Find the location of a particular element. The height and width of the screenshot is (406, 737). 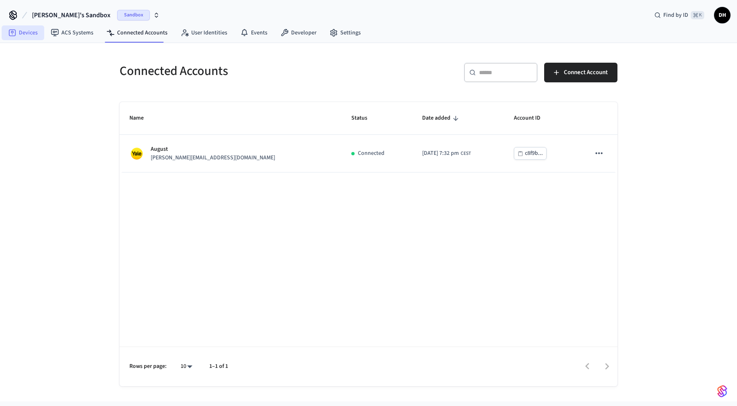

a: Connected Accounts is located at coordinates (137, 33).